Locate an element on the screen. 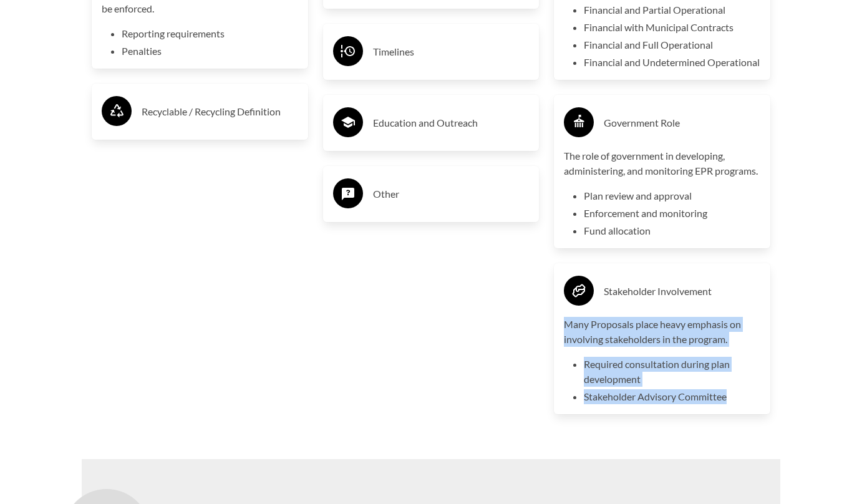  p: Many Proposals place heavy emphasis on involving stakeholders in the program. is located at coordinates (662, 332).